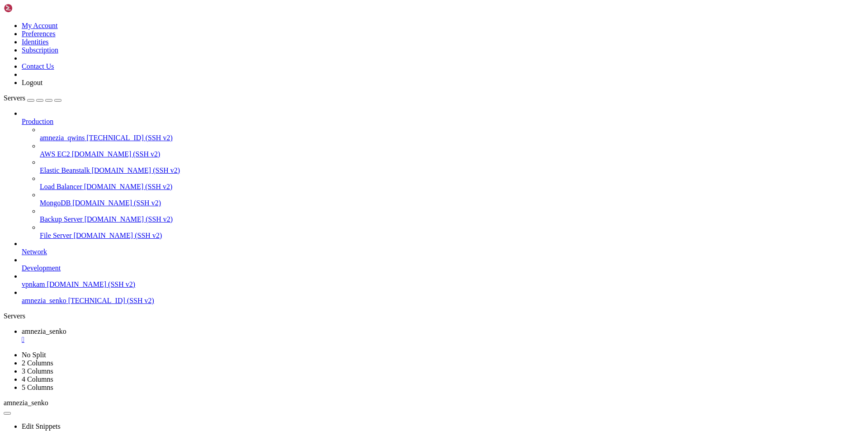 This screenshot has height=431, width=868. What do you see at coordinates (377, 220) in the screenshot?
I see `x-row: "dataSent": "453.01 MiB",` at bounding box center [377, 220].